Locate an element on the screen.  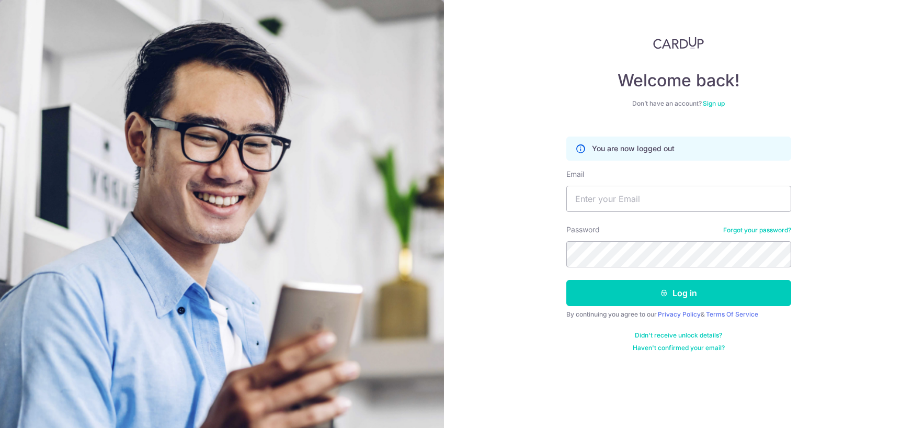
a: Haven't confirmed your email? is located at coordinates (679, 348).